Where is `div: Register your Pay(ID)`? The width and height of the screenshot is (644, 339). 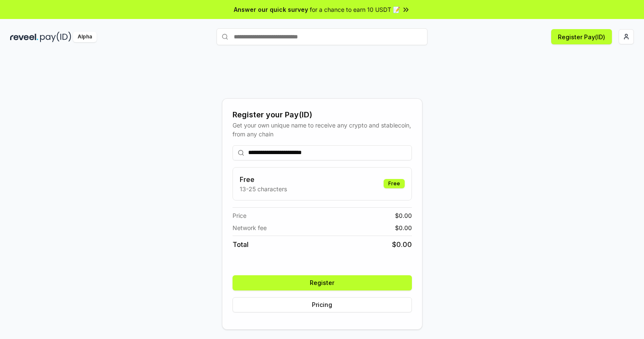 div: Register your Pay(ID) is located at coordinates (322, 115).